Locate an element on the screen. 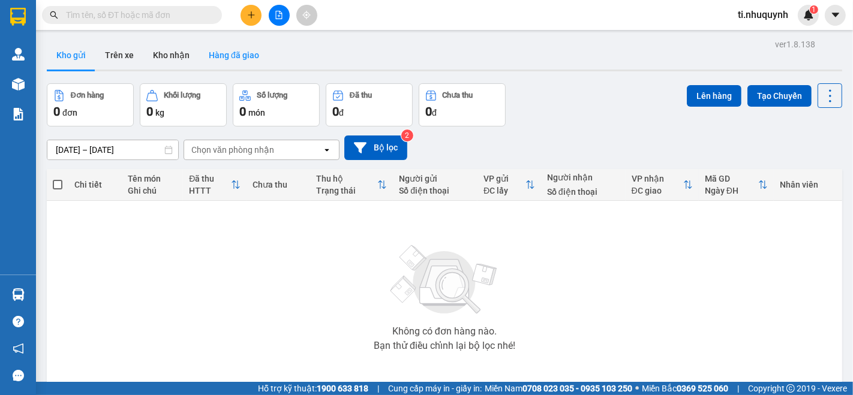 The height and width of the screenshot is (395, 853). div: ver 1.8.138 is located at coordinates (795, 44).